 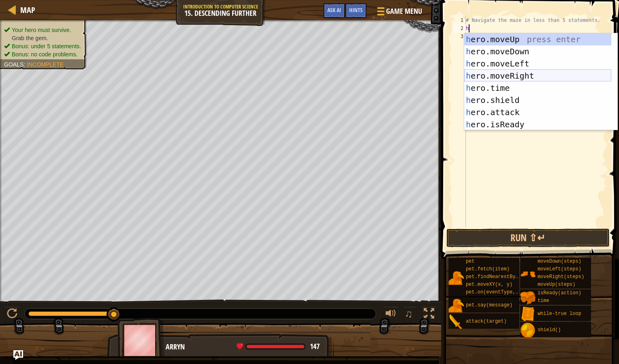 What do you see at coordinates (505, 277) in the screenshot?
I see `span: pet.findNearestByType(type)` at bounding box center [505, 277].